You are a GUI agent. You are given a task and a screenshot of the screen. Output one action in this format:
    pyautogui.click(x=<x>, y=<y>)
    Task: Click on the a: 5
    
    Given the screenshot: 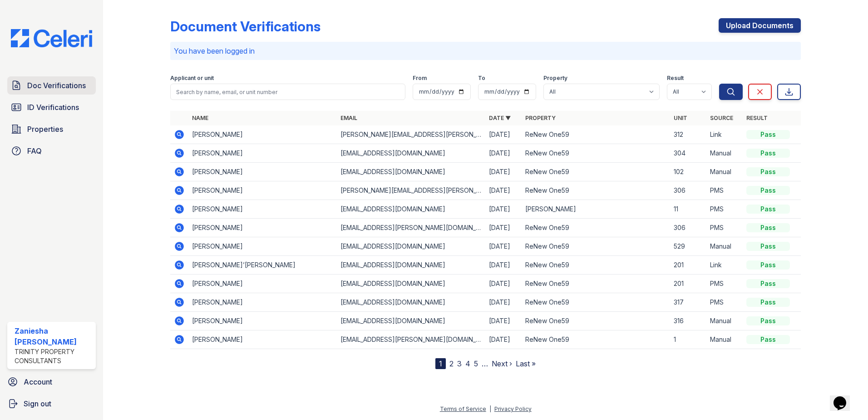 What is the action you would take?
    pyautogui.click(x=476, y=364)
    